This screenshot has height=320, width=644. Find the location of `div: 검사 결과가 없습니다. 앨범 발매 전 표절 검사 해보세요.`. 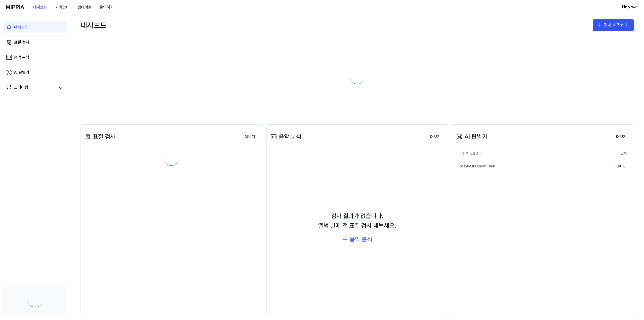

div: 검사 결과가 없습니다. 앨범 발매 전 표절 검사 해보세요. is located at coordinates (357, 221).